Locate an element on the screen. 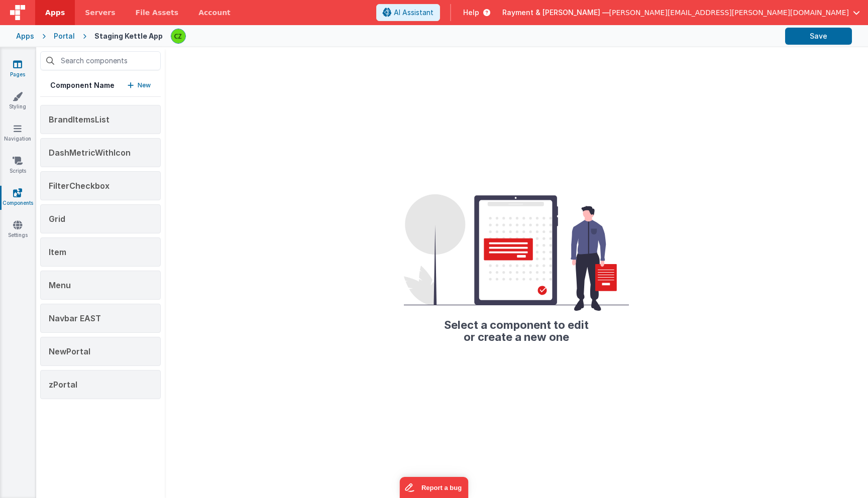 Image resolution: width=868 pixels, height=498 pixels. span: FilterCheckbox is located at coordinates (79, 186).